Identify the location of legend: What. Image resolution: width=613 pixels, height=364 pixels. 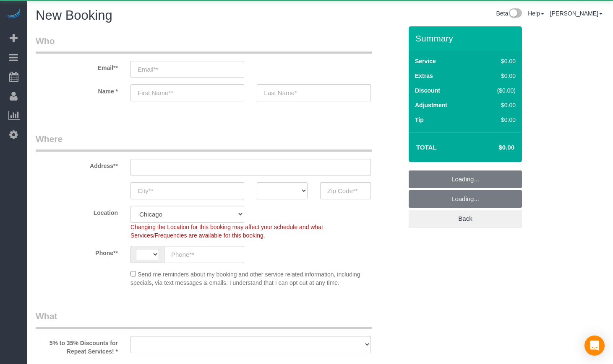
(203, 319).